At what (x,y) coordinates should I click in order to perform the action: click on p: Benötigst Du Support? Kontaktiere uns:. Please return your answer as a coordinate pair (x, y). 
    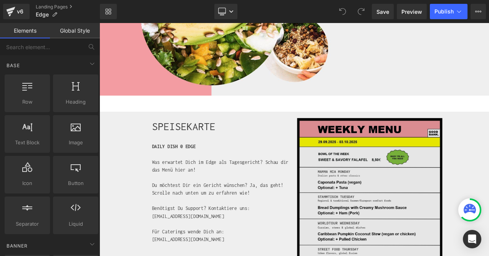
    Looking at the image, I should click on (147, 222).